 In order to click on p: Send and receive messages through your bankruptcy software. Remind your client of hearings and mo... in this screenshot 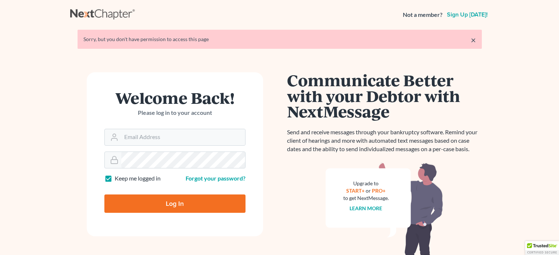, I will do `click(384, 141)`.